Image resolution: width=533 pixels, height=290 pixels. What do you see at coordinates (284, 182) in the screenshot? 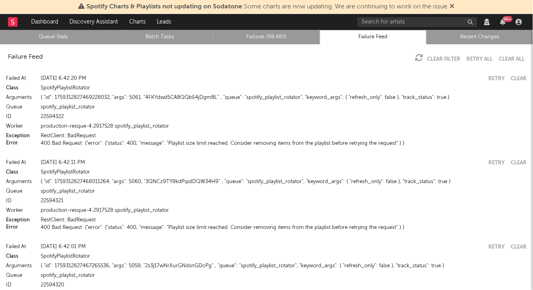
I see `div: { "id": 1759312827468011264, "args": 5060, "3QNCz9TY9kdPqidDQW34H9" , "queue": "spotify_playlist_...` at bounding box center [284, 182].